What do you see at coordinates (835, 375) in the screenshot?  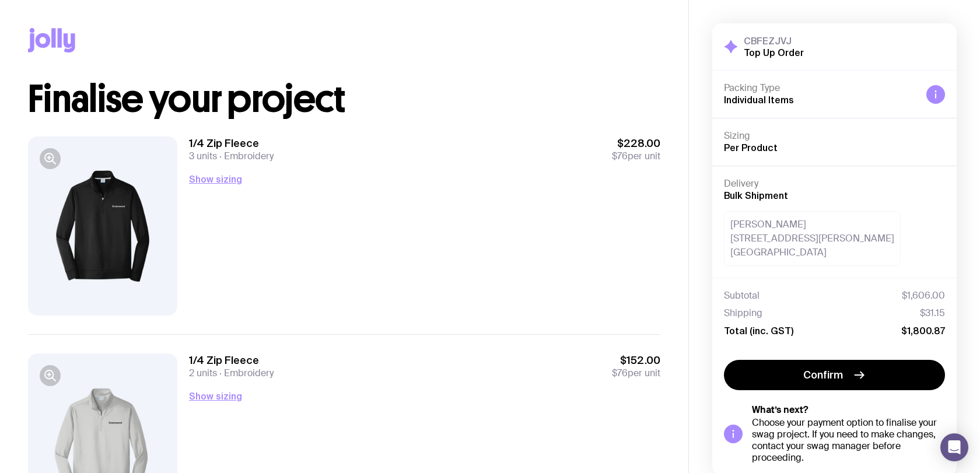 I see `button: Confirm` at bounding box center [835, 375].